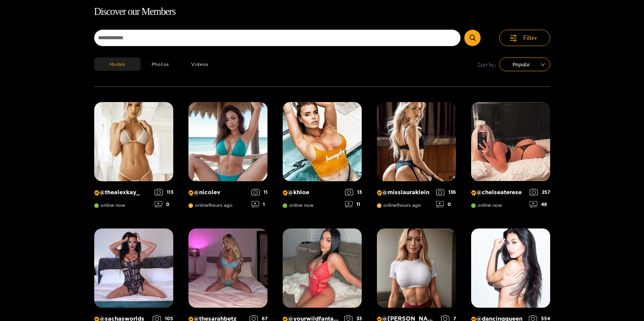  I want to click on img: Creator Profile Image: khloe, so click(322, 142).